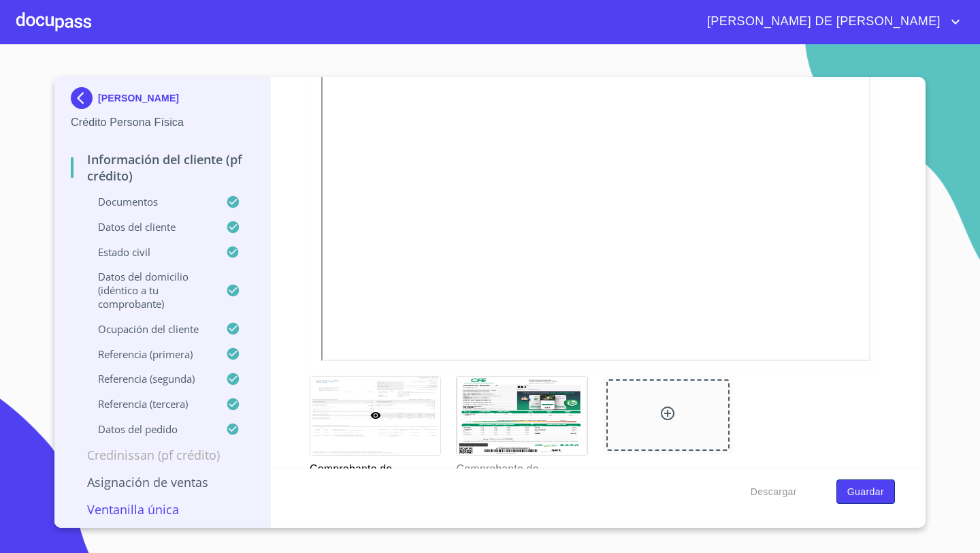 The image size is (980, 553). I want to click on p: Referencia (primera), so click(148, 354).